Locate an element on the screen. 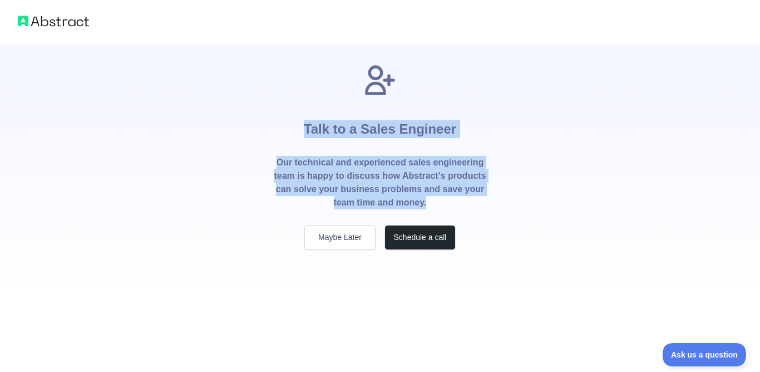 This screenshot has width=760, height=372. img: Abstract logo is located at coordinates (53, 21).